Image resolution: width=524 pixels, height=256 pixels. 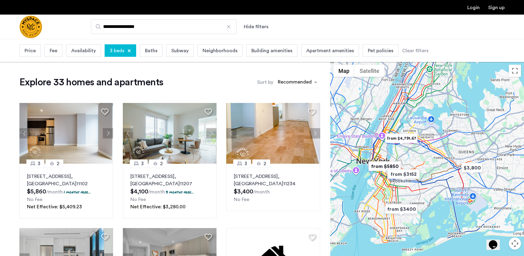 I want to click on a: Registration, so click(x=496, y=8).